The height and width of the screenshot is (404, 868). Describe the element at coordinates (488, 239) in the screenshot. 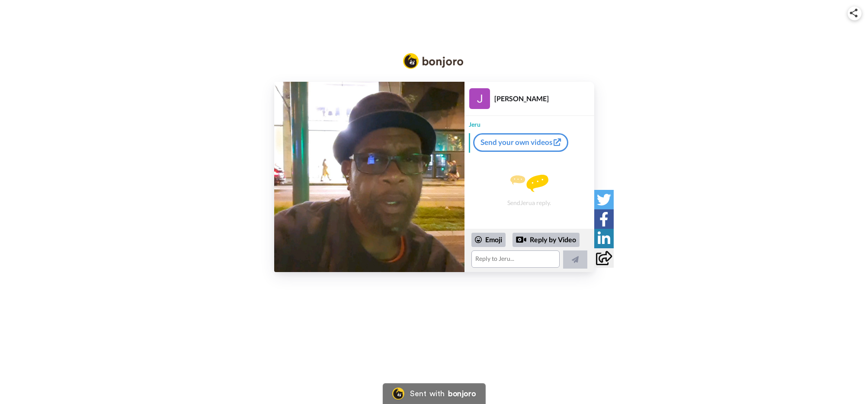

I see `div: Emoji` at that location.